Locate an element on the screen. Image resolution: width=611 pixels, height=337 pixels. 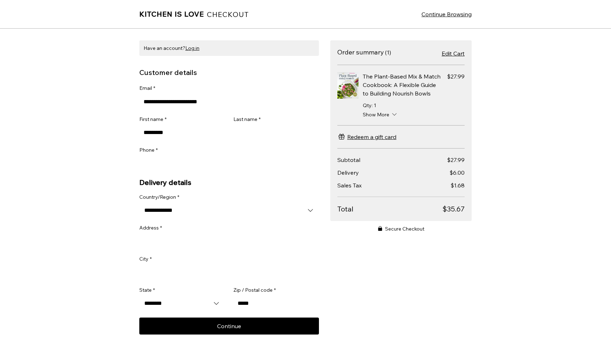
span: Total is located at coordinates (390, 209).